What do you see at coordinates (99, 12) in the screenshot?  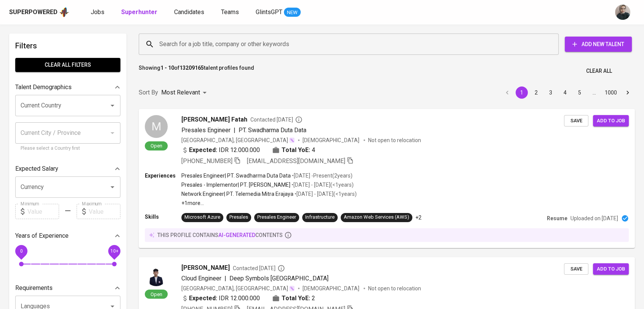 I see `a: Jobs` at bounding box center [99, 12].